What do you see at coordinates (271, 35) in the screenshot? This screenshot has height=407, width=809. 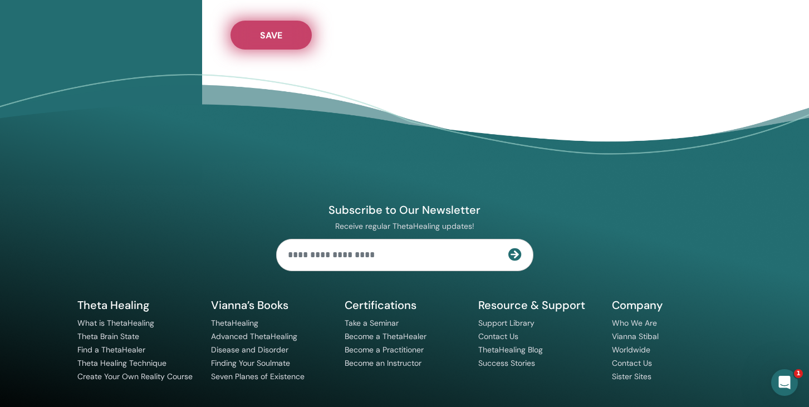 I see `button: Save` at bounding box center [271, 35].